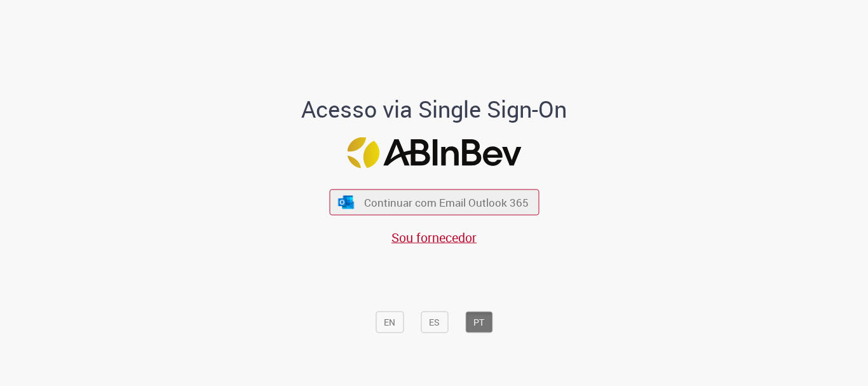 The height and width of the screenshot is (386, 868). I want to click on img: Logo ABInBev, so click(434, 153).